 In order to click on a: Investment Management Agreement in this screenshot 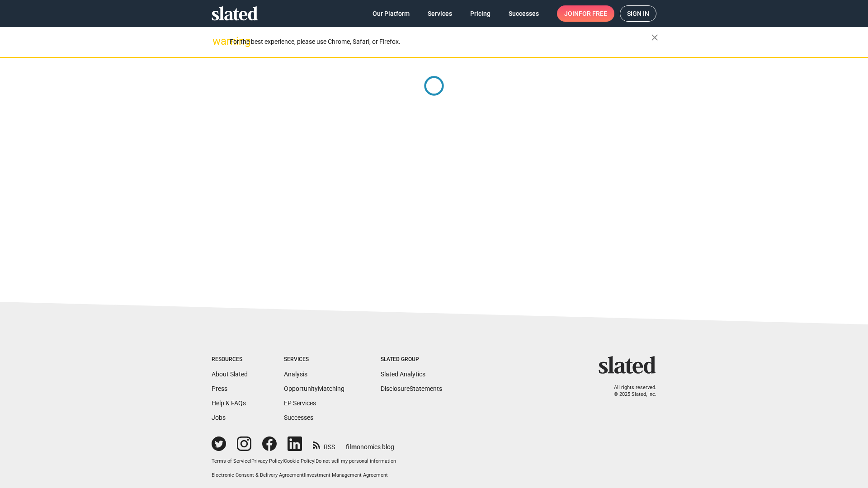, I will do `click(346, 475)`.